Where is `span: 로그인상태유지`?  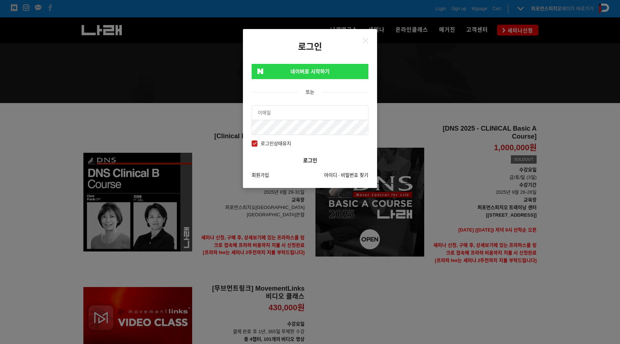 span: 로그인상태유지 is located at coordinates (271, 144).